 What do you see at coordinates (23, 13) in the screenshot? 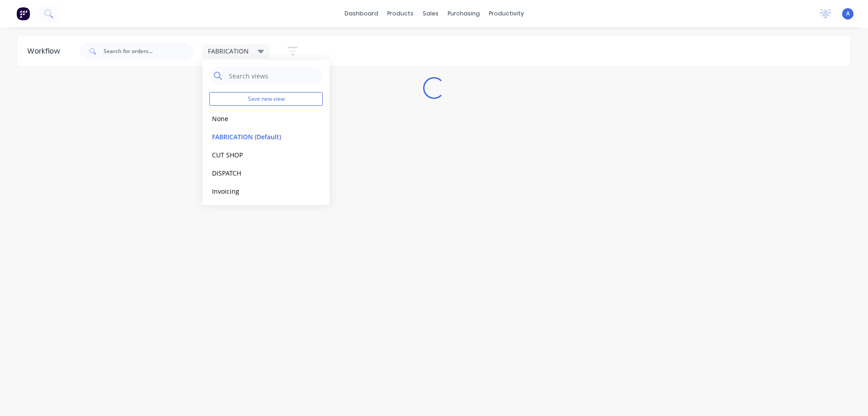
I see `img: Factory` at bounding box center [23, 13].